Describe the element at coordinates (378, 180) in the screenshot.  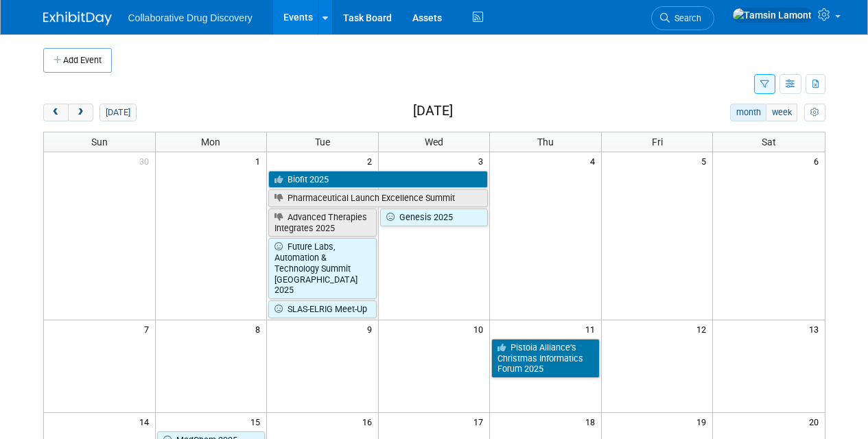
I see `a: Biofit 2025` at that location.